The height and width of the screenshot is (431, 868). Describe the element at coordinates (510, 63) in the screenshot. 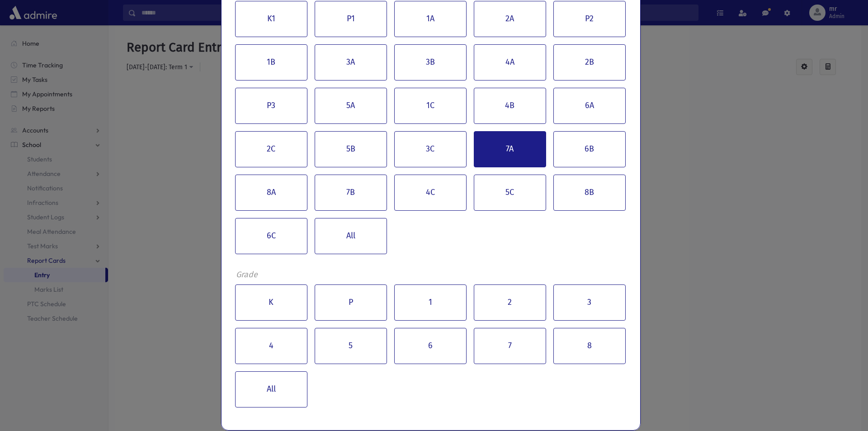

I see `button: 4A` at that location.